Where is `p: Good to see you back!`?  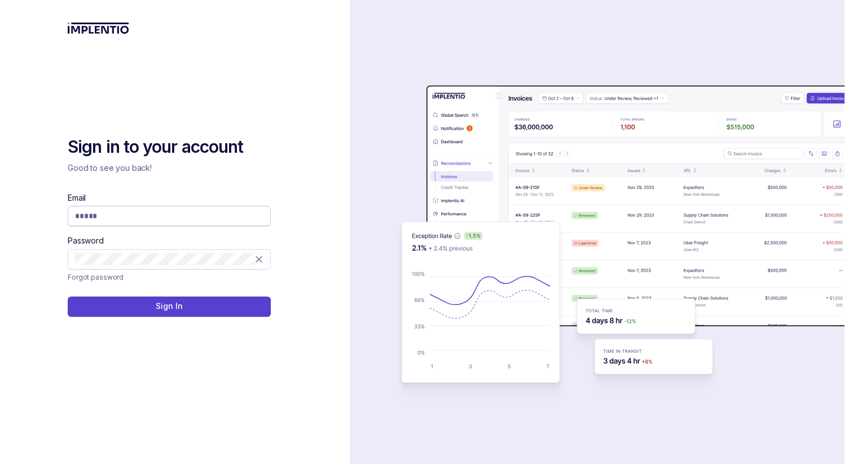 p: Good to see you back! is located at coordinates (169, 168).